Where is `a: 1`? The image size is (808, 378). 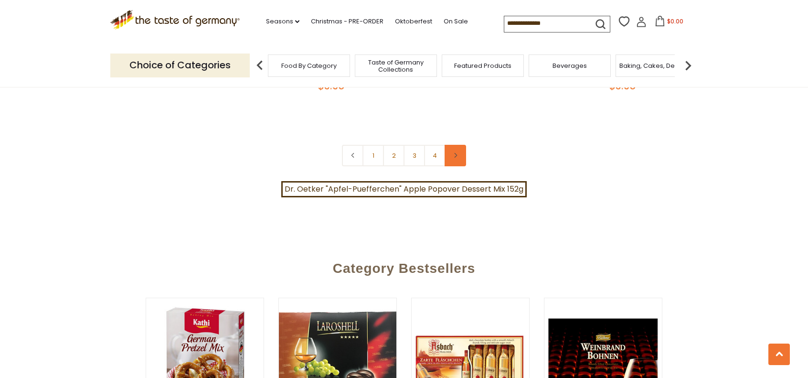
a: 1 is located at coordinates (373, 155).